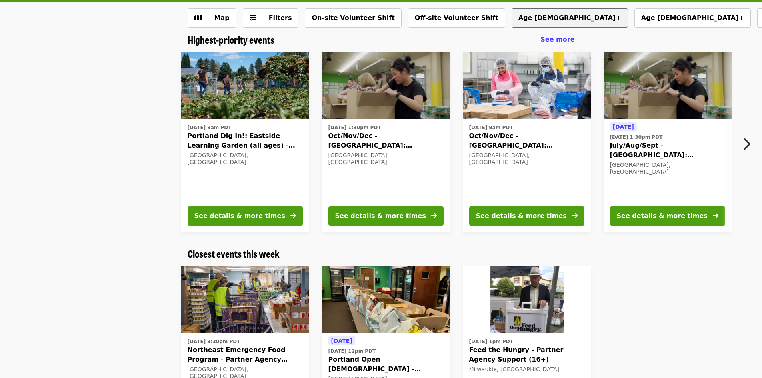  What do you see at coordinates (667, 86) in the screenshot?
I see `img: July/Aug/Sept - Portland: Repack/Sort (age 8+) organized by Oregon Food Bank` at bounding box center [667, 86].